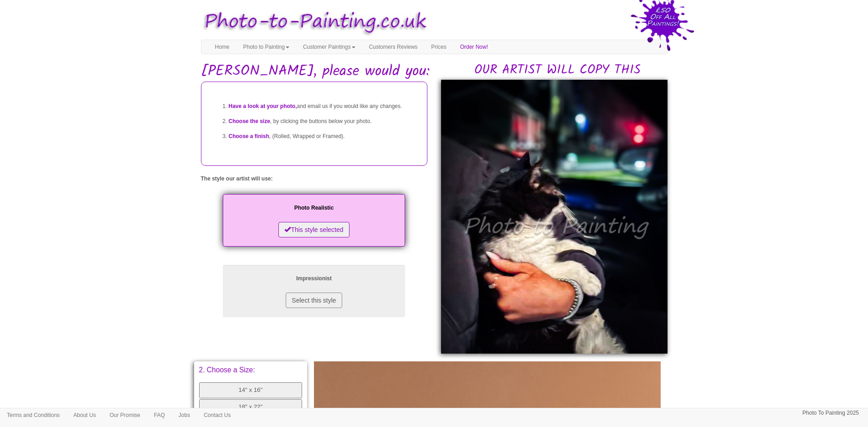 This screenshot has width=868, height=427. What do you see at coordinates (266, 47) in the screenshot?
I see `a: Photo to Painting` at bounding box center [266, 47].